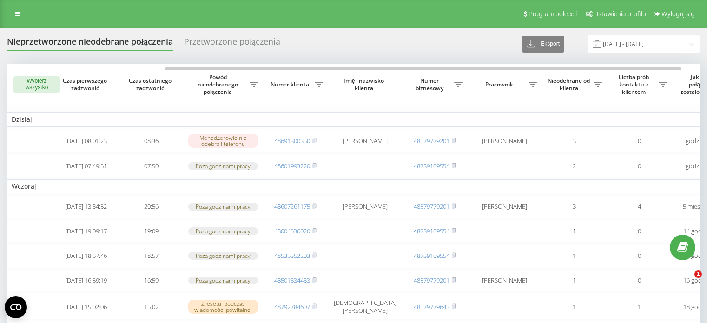  What do you see at coordinates (151, 231) in the screenshot?
I see `td: 19:09` at bounding box center [151, 231].